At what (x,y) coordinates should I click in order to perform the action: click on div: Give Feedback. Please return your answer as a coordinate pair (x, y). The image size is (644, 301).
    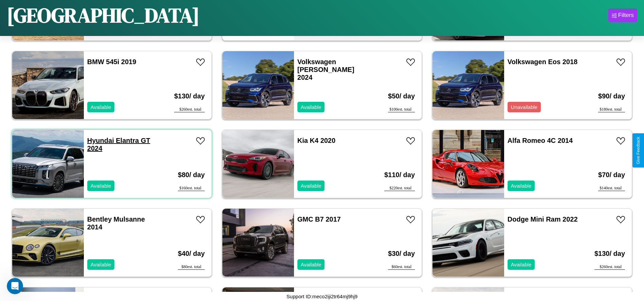
    Looking at the image, I should click on (638, 150).